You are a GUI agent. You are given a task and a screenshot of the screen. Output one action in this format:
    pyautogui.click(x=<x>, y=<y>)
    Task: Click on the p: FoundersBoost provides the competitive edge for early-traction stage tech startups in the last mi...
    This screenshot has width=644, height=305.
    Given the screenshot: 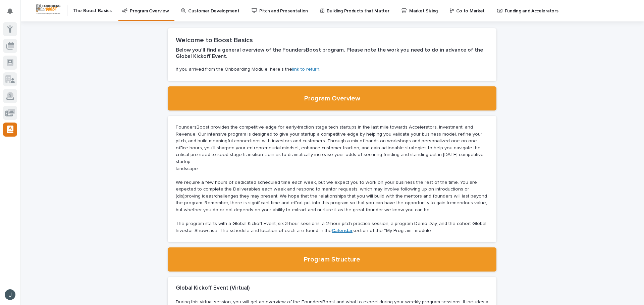 What is the action you would take?
    pyautogui.click(x=332, y=144)
    